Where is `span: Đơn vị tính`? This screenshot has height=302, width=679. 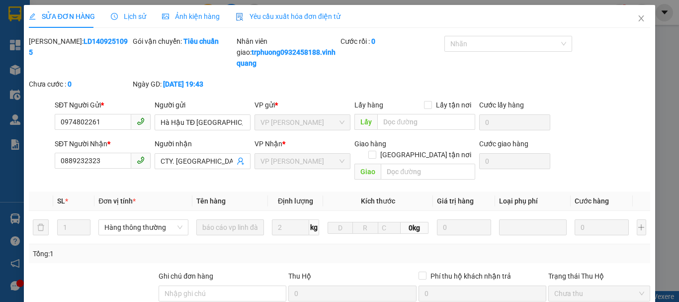
span: Đơn vị tính is located at coordinates (117, 201).